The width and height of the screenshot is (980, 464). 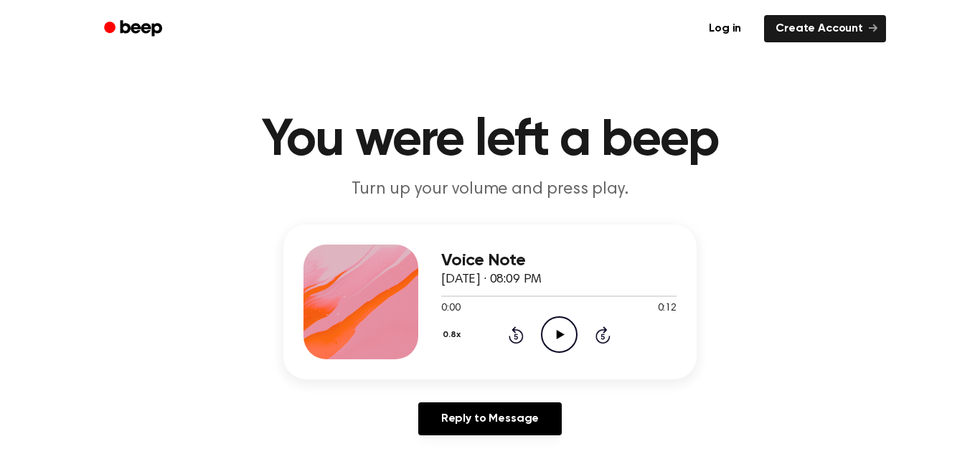 What do you see at coordinates (451, 309) in the screenshot?
I see `span: 0:00` at bounding box center [451, 309].